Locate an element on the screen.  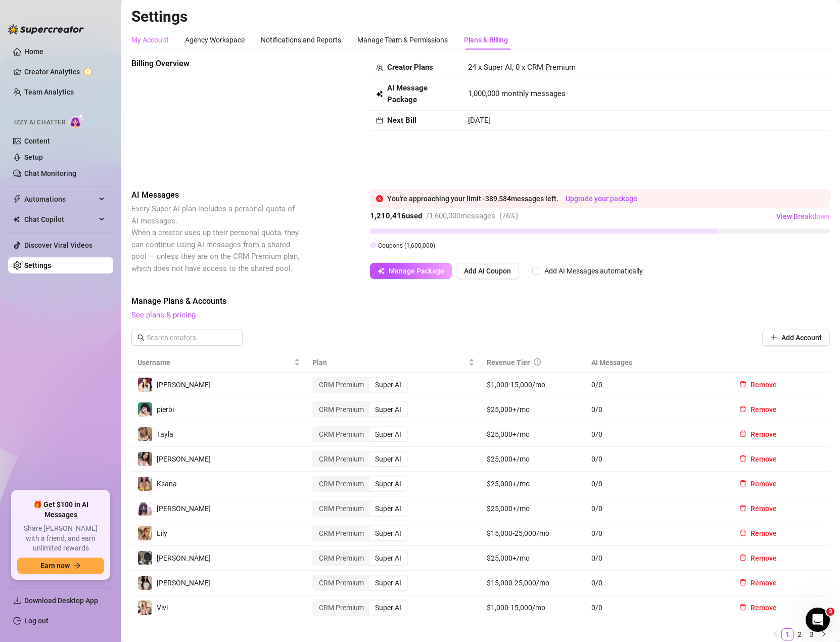
th: Username is located at coordinates (219, 362).